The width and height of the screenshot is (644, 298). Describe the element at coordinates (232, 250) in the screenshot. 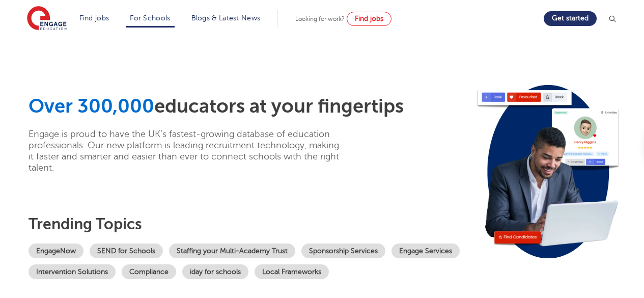

I see `a: Staffing your Multi-Academy Trust` at that location.